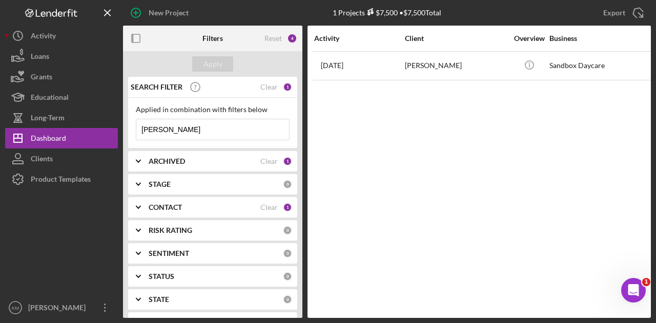 The width and height of the screenshot is (656, 323). I want to click on b: STAGE, so click(159, 184).